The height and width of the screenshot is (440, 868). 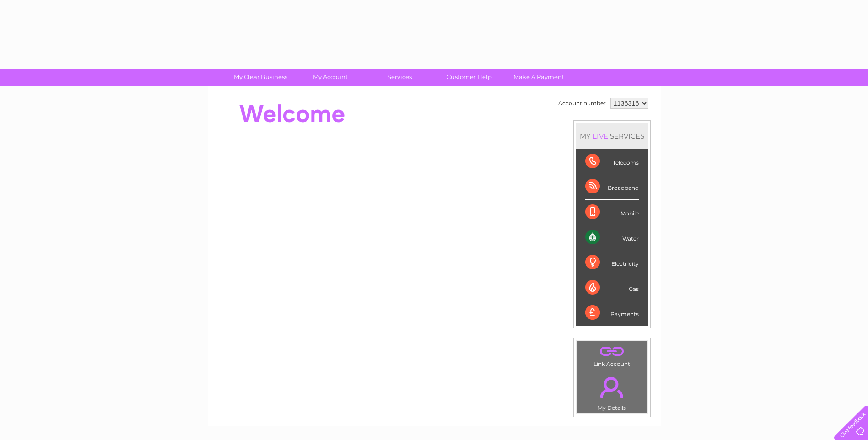 What do you see at coordinates (261, 77) in the screenshot?
I see `a: My Clear Business` at bounding box center [261, 77].